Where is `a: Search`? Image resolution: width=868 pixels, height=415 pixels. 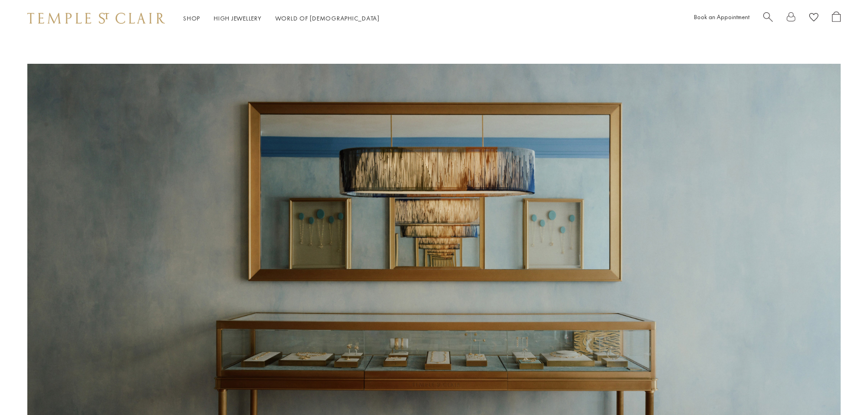
a: Search is located at coordinates (768, 18).